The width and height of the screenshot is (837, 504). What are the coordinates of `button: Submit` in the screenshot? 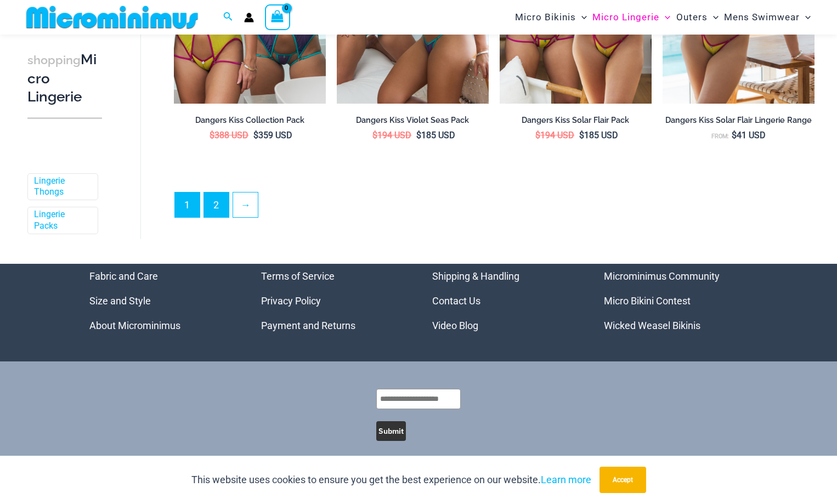 It's located at (391, 431).